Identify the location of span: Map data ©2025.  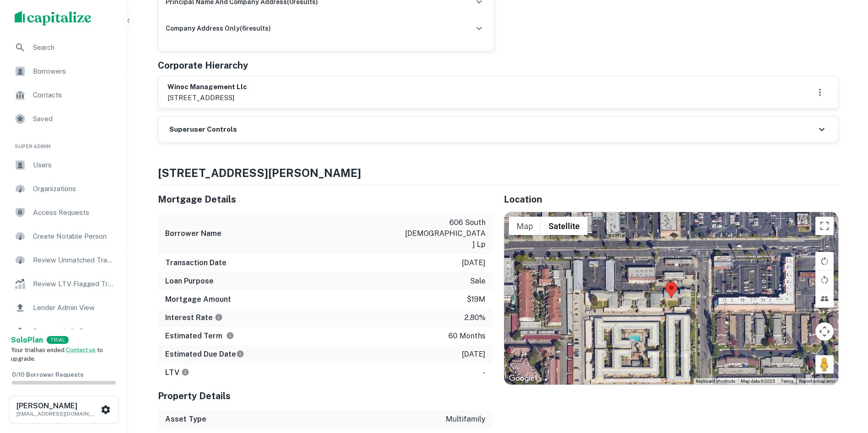
(757, 381).